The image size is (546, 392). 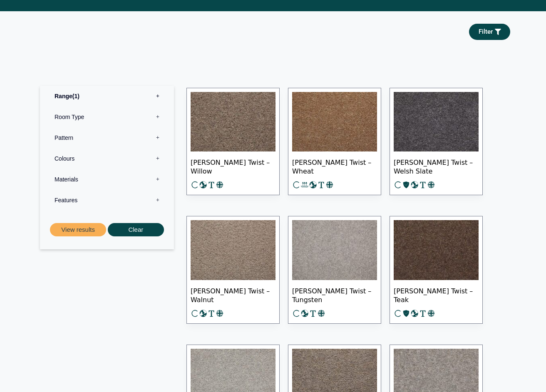 I want to click on label: Range, so click(x=107, y=96).